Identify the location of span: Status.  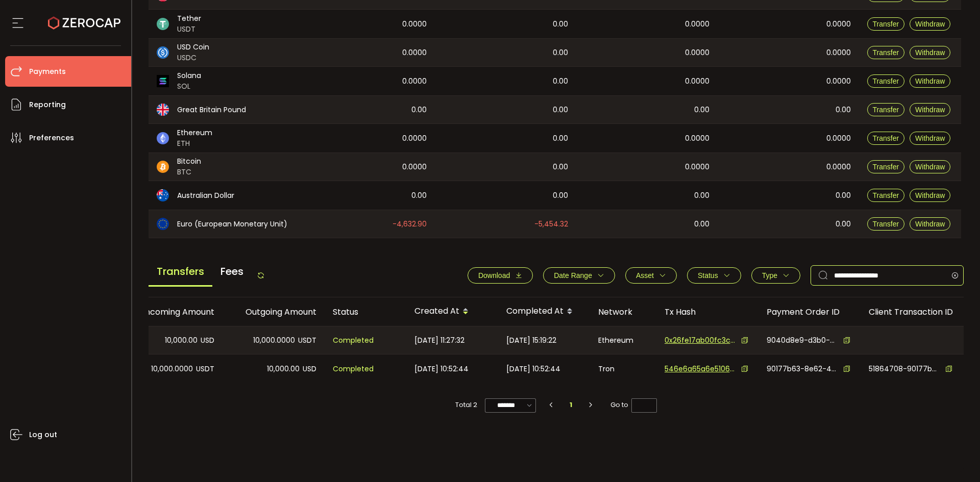
(708, 276).